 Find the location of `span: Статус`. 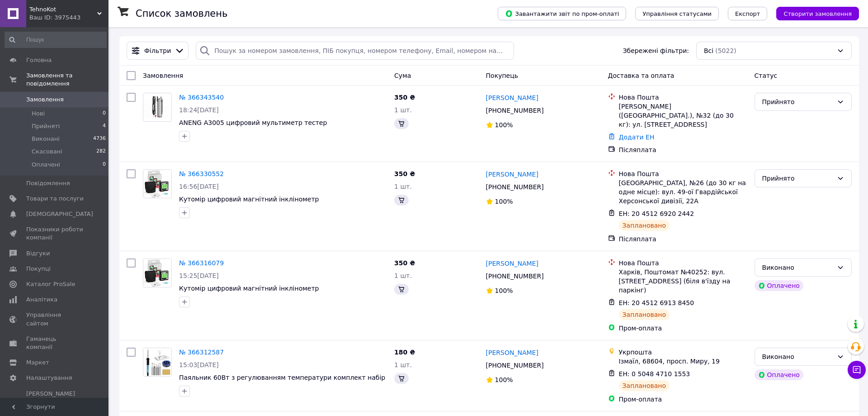

span: Статус is located at coordinates (766, 75).